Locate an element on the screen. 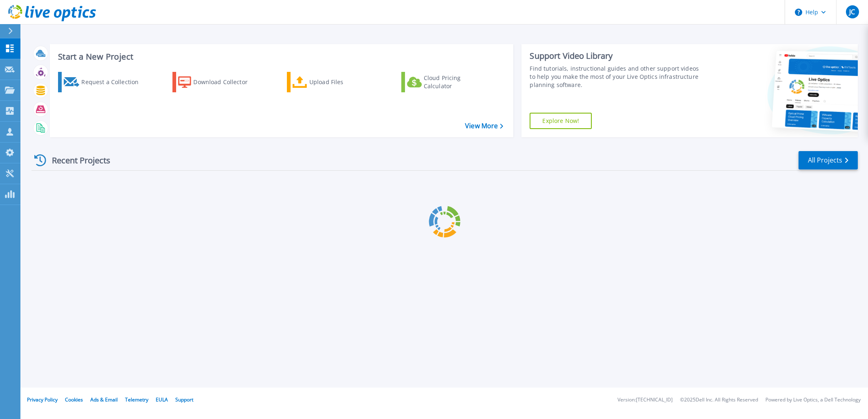 This screenshot has width=868, height=419. a: Privacy Policy is located at coordinates (42, 400).